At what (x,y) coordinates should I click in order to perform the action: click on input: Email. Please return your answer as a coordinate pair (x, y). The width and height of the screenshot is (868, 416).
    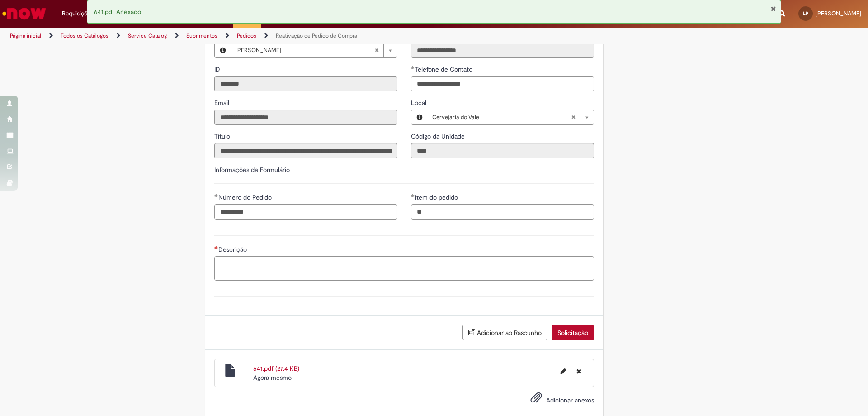
    Looking at the image, I should click on (306, 117).